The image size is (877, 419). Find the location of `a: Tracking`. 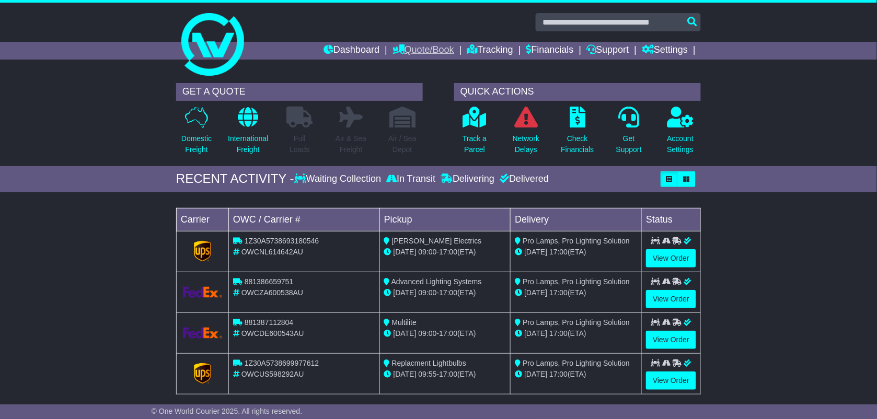

a: Tracking is located at coordinates (490, 51).